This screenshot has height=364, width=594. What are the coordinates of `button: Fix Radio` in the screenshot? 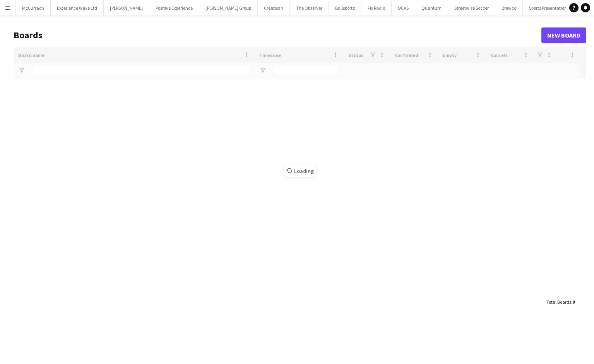 It's located at (376, 8).